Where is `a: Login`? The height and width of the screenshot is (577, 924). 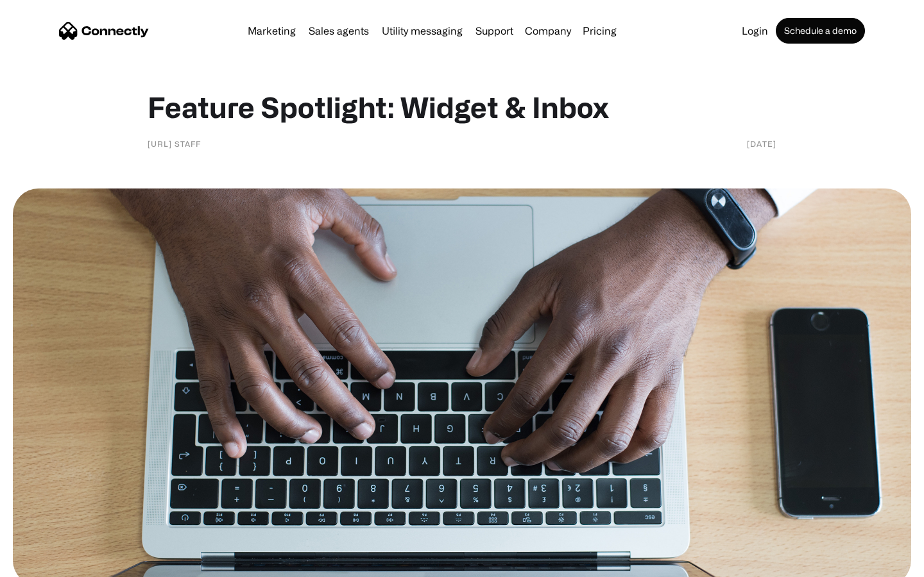 a: Login is located at coordinates (754, 31).